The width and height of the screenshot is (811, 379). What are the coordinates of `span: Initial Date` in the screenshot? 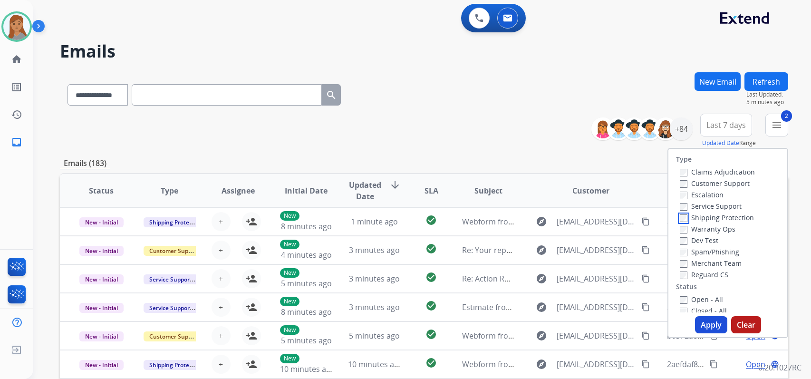 It's located at (306, 191).